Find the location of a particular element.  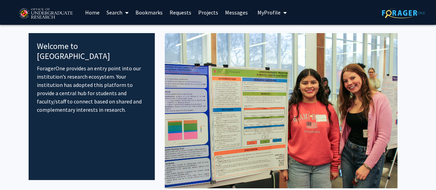

span: My Profile is located at coordinates (269, 12).